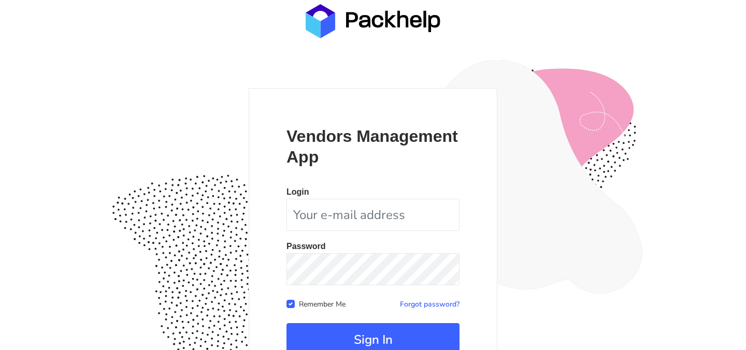 The image size is (746, 350). What do you see at coordinates (373, 192) in the screenshot?
I see `p: Login` at bounding box center [373, 192].